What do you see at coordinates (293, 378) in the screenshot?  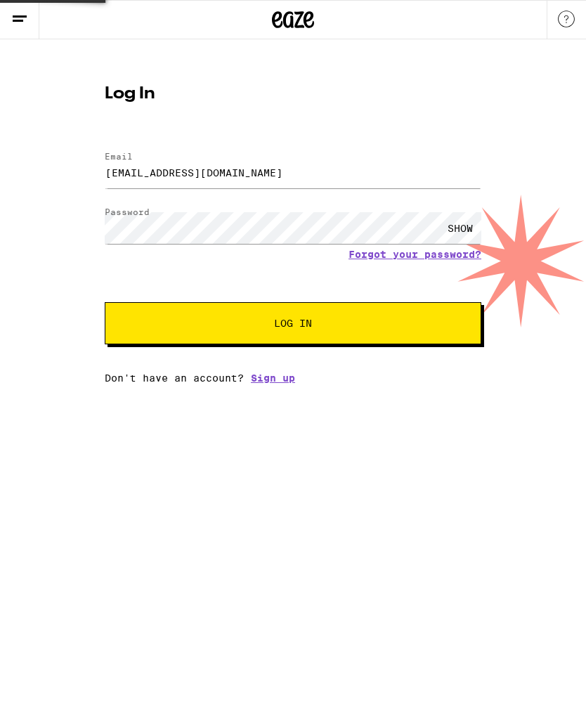 I see `div: Don't have an account?` at bounding box center [293, 378].